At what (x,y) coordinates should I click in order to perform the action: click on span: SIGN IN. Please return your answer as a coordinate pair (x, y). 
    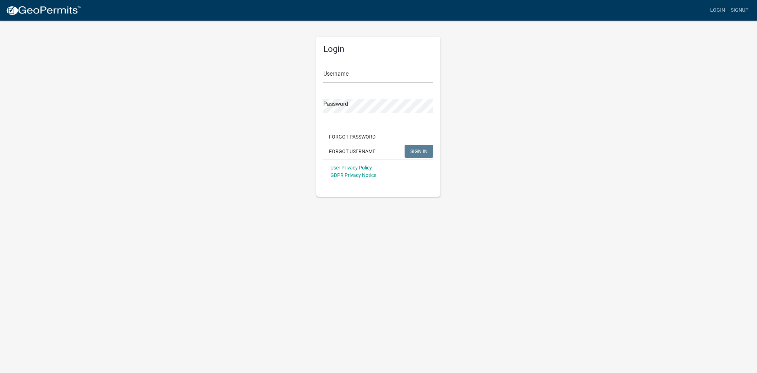
    Looking at the image, I should click on (419, 151).